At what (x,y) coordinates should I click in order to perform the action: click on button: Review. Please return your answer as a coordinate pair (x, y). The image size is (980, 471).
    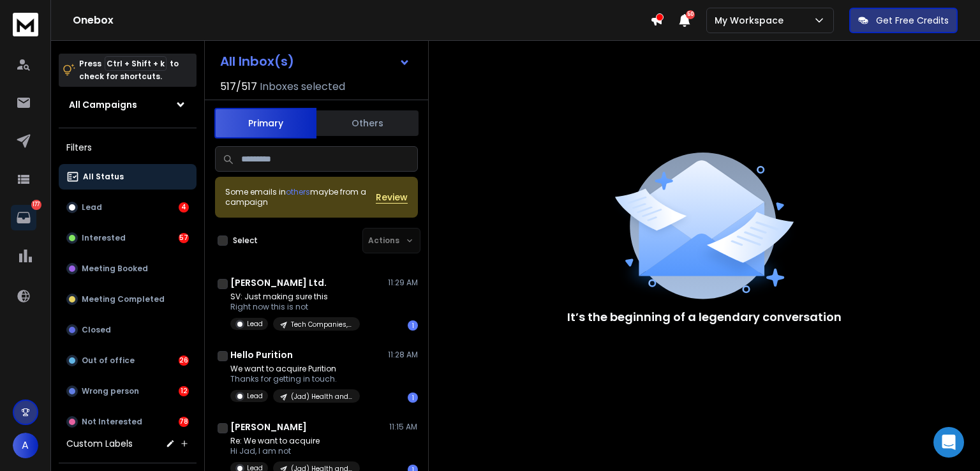
    Looking at the image, I should click on (392, 197).